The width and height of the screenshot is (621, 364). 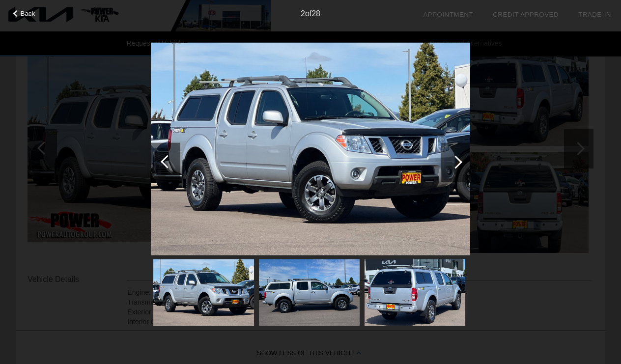 I want to click on span: 28, so click(x=316, y=13).